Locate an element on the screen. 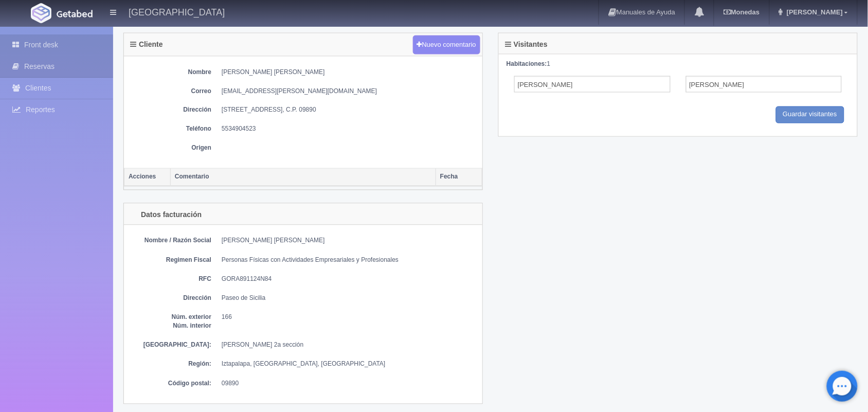 The image size is (868, 412). dt: Correo is located at coordinates (170, 91).